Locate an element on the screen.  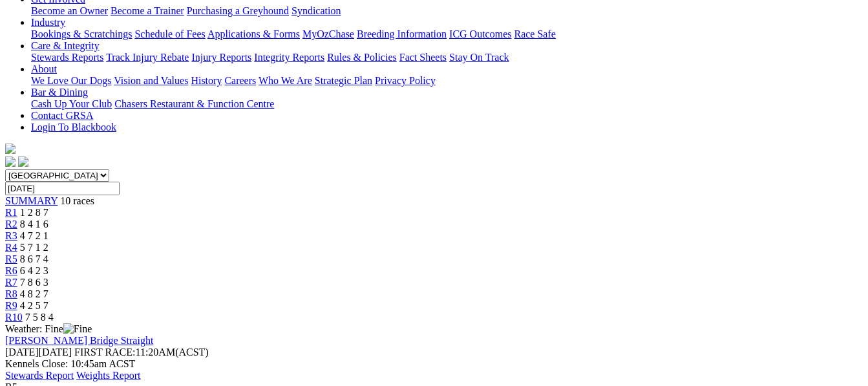
img: Fine is located at coordinates (78, 329).